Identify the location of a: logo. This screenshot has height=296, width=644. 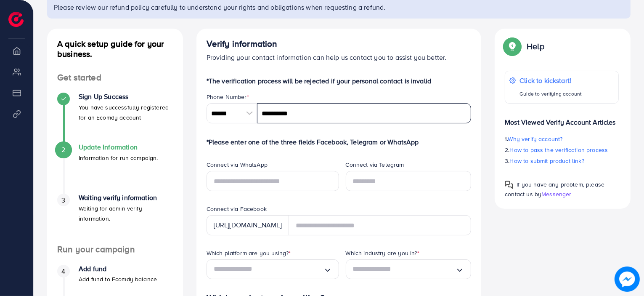
(16, 20).